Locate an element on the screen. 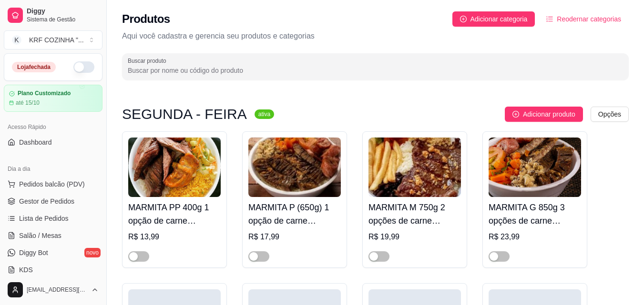 This screenshot has width=644, height=305. p: Aqui você cadastra e gerencia seu produtos e categorias is located at coordinates (375, 36).